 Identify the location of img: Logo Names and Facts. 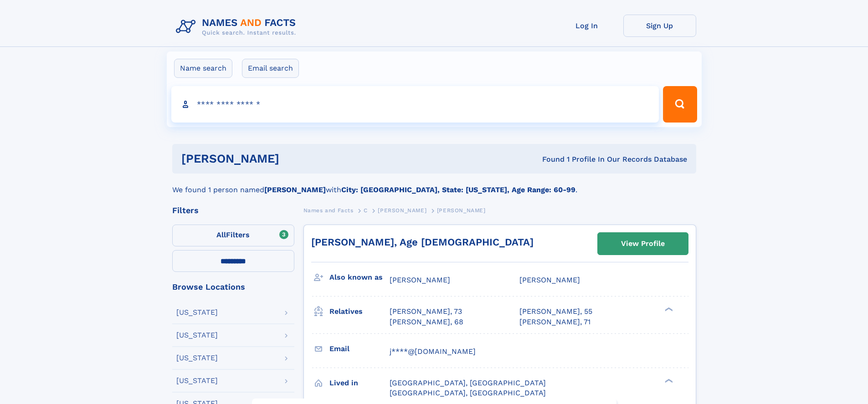
(238, 27).